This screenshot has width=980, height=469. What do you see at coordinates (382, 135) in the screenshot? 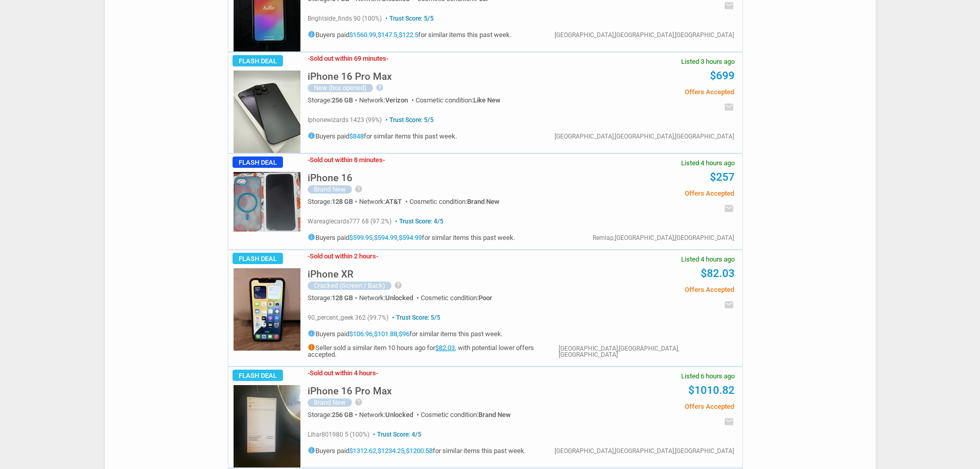
I see `h5: Buyers paid for similar items this past week.` at bounding box center [382, 135].